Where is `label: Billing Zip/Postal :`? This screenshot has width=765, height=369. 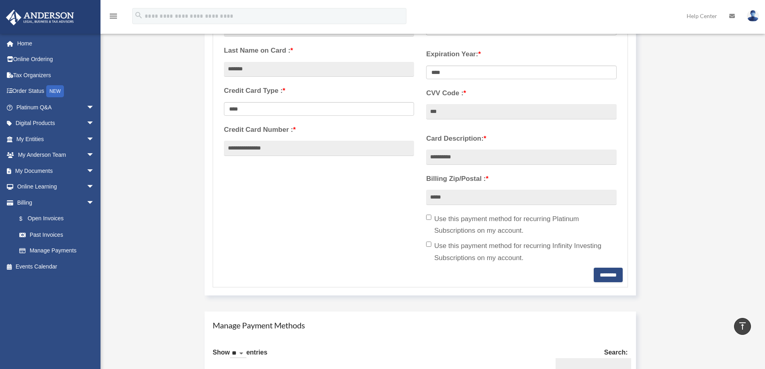 label: Billing Zip/Postal : is located at coordinates (521, 179).